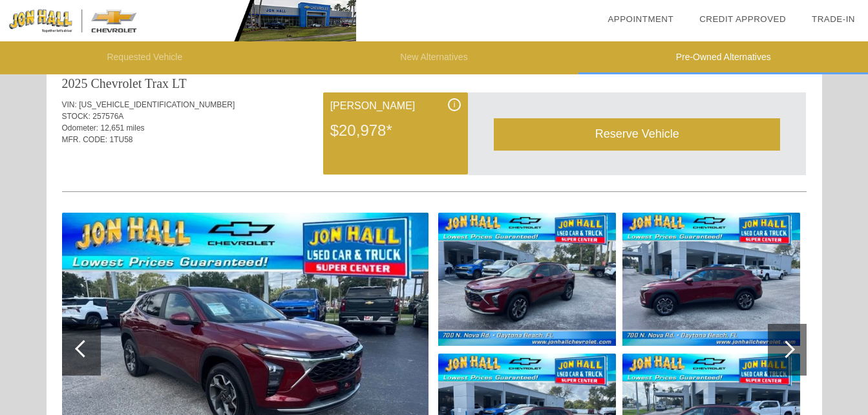 The width and height of the screenshot is (868, 415). Describe the element at coordinates (123, 128) in the screenshot. I see `span: 12,651 miles` at that location.